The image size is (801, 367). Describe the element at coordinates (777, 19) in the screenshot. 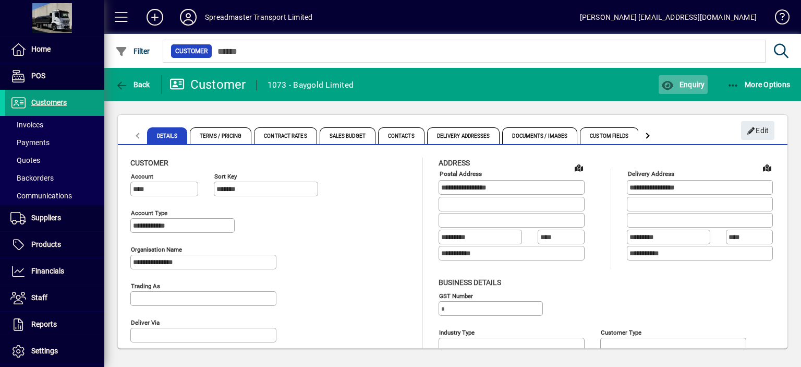

I see `a: Knowledge Base` at that location.